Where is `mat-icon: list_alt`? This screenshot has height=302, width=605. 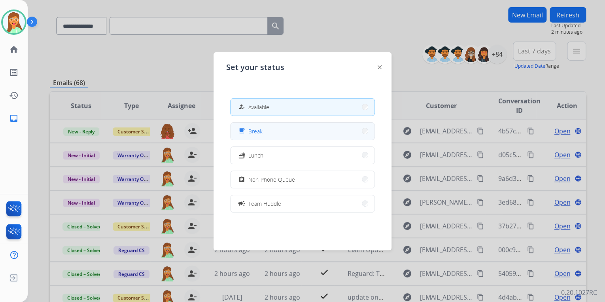 mat-icon: list_alt is located at coordinates (14, 72).